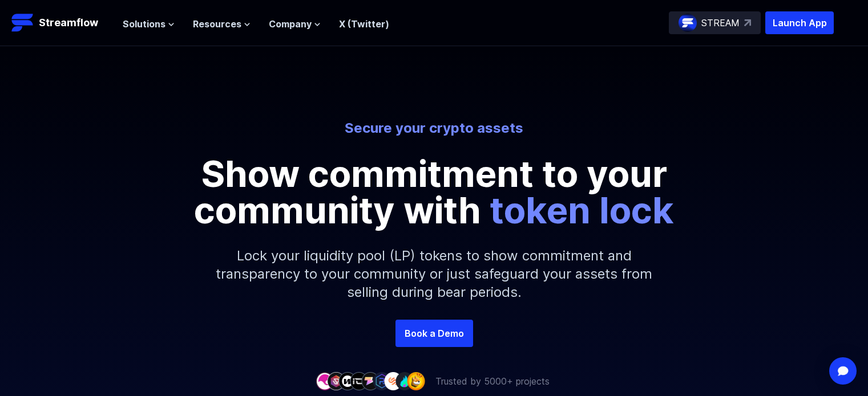  I want to click on p: Streamflow, so click(69, 23).